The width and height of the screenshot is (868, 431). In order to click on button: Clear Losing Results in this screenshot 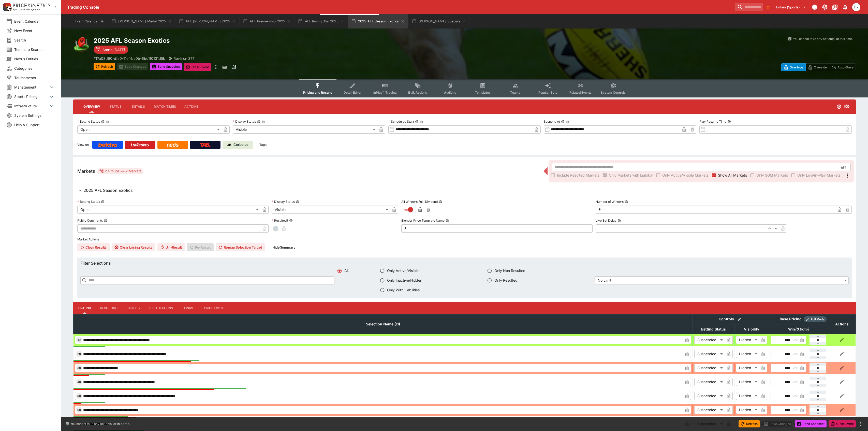, I will do `click(134, 247)`.